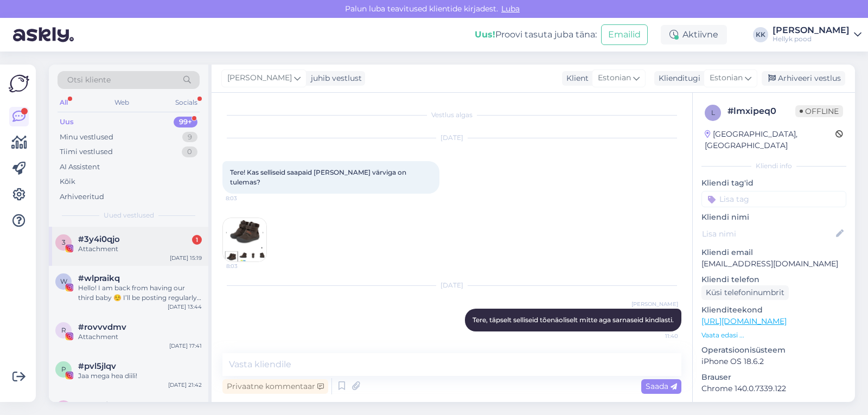 This screenshot has height=415, width=868. Describe the element at coordinates (768, 234) in the screenshot. I see `input: Lisa nimi` at that location.